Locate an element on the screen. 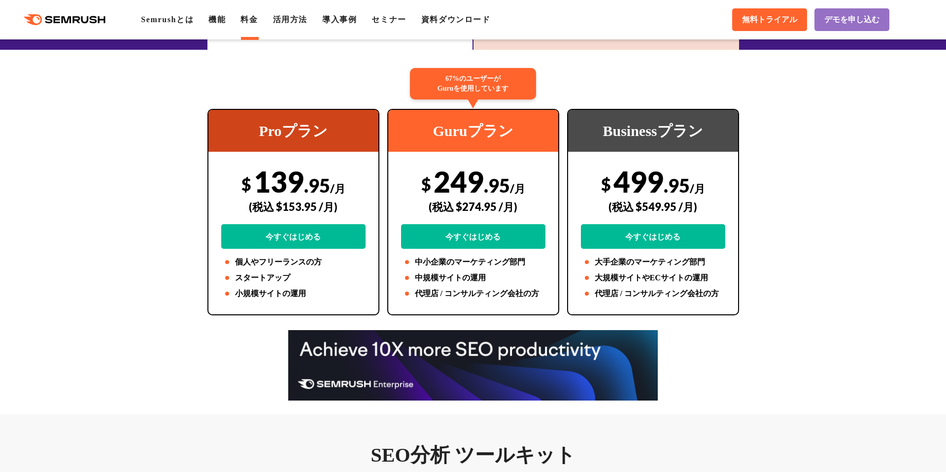 The image size is (946, 472). h3: SEO分析 ツールキット is located at coordinates (473, 455).